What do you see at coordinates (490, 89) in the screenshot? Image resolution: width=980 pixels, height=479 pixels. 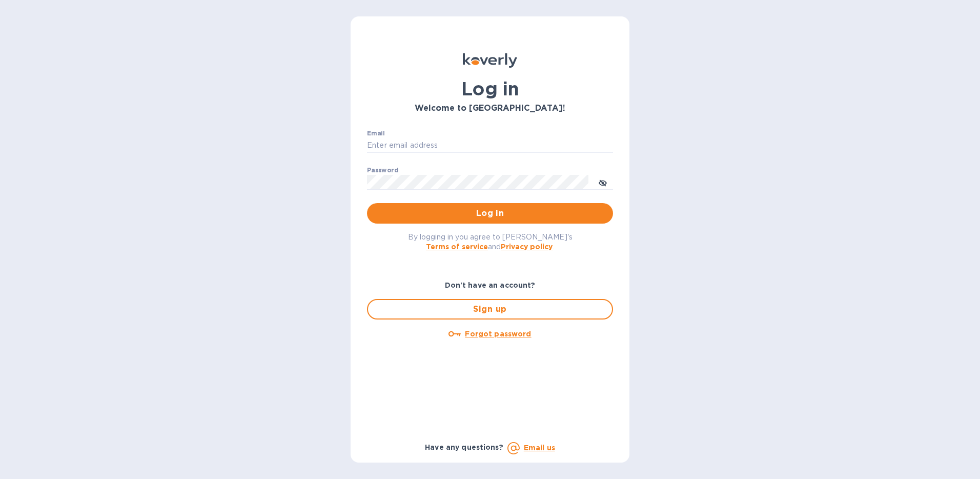 I see `h1: Log in` at bounding box center [490, 89].